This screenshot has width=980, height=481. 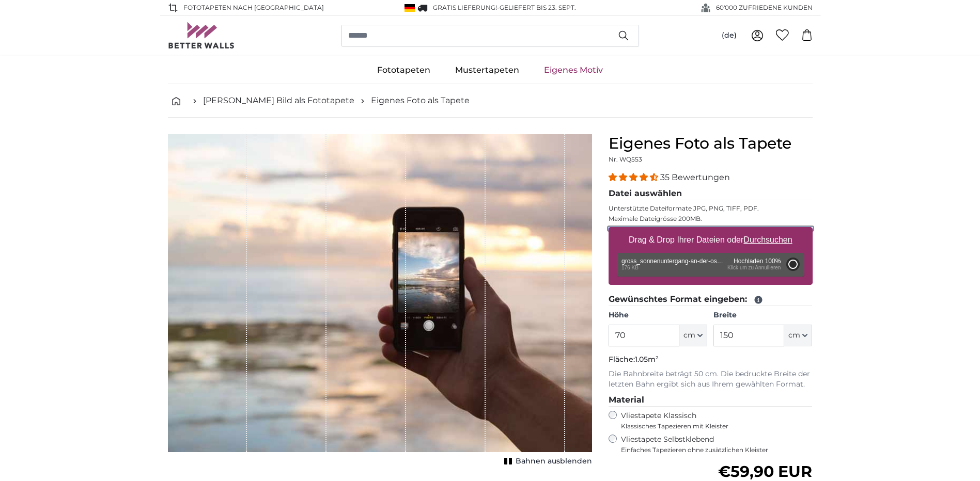 What do you see at coordinates (554, 461) in the screenshot?
I see `span: Bahnen ausblenden` at bounding box center [554, 461].